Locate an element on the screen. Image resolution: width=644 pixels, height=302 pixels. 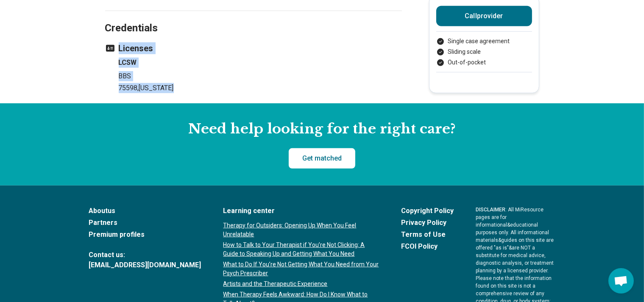
span: DISCLAIMER is located at coordinates (491, 210).